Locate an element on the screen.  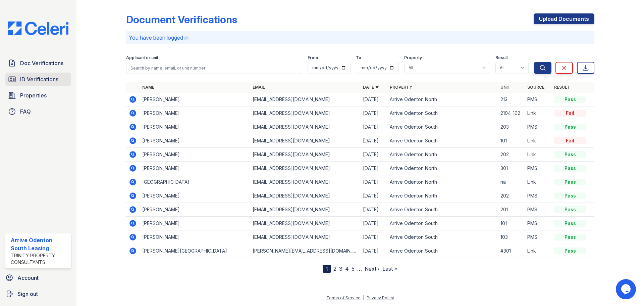
span: FAQ is located at coordinates (26, 111).